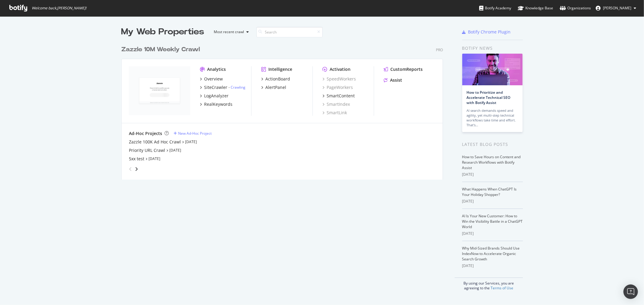 The width and height of the screenshot is (644, 305). Describe the element at coordinates (136, 159) in the screenshot. I see `div: 5xx test` at that location.